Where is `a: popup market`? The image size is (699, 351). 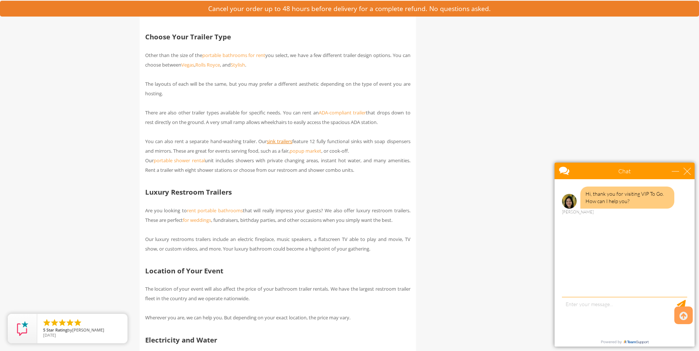
a: popup market is located at coordinates (305, 151).